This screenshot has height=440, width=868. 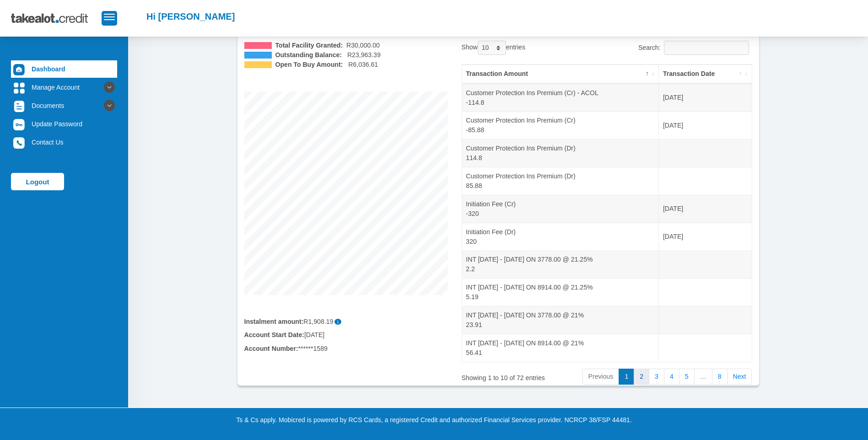 I want to click on a: Contact Us, so click(x=64, y=142).